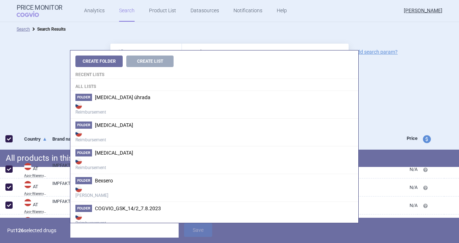  Describe the element at coordinates (33, 14) in the screenshot. I see `span: COGVIO` at that location.